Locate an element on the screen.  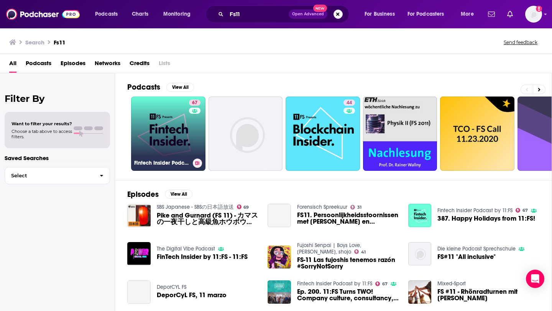
button: Send feedback is located at coordinates (521, 42).